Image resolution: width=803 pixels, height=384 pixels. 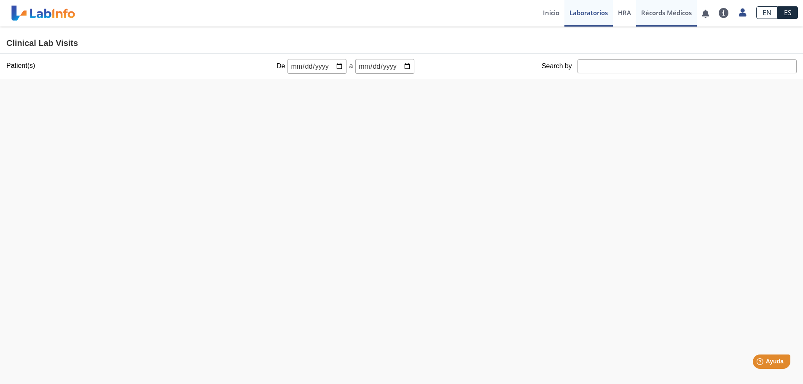 What do you see at coordinates (767, 13) in the screenshot?
I see `a: EN` at bounding box center [767, 13].